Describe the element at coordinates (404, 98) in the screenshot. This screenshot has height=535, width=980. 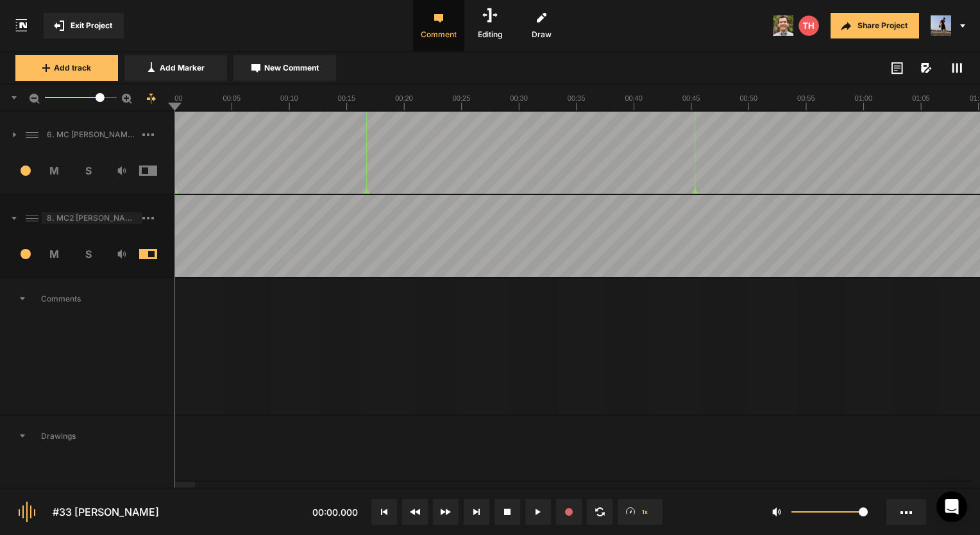
I see `text: 00:20` at that location.